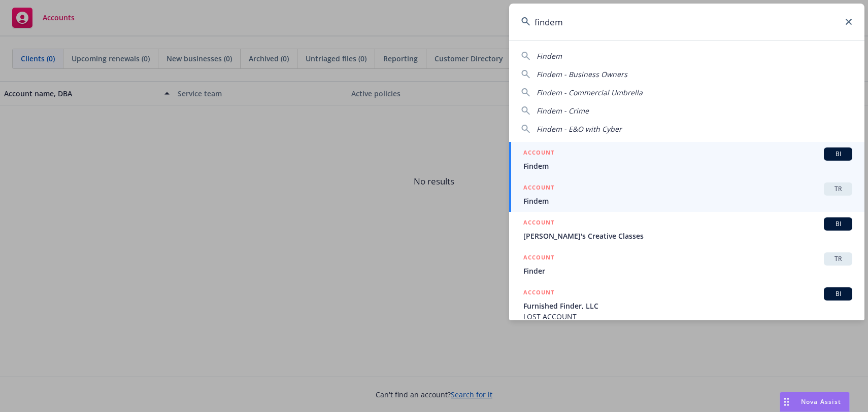  Describe the element at coordinates (687, 22) in the screenshot. I see `input: Search...` at that location.